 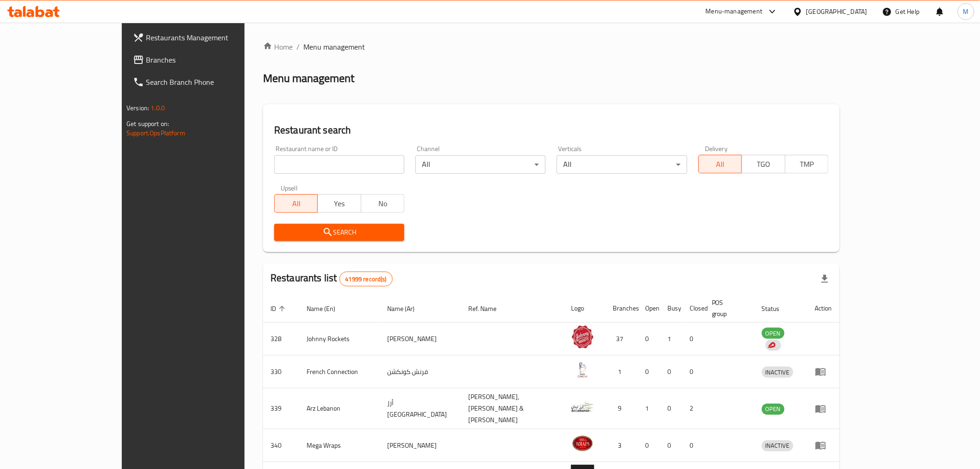 What do you see at coordinates (583, 444) in the screenshot?
I see `img: Mega Wraps` at bounding box center [583, 444].